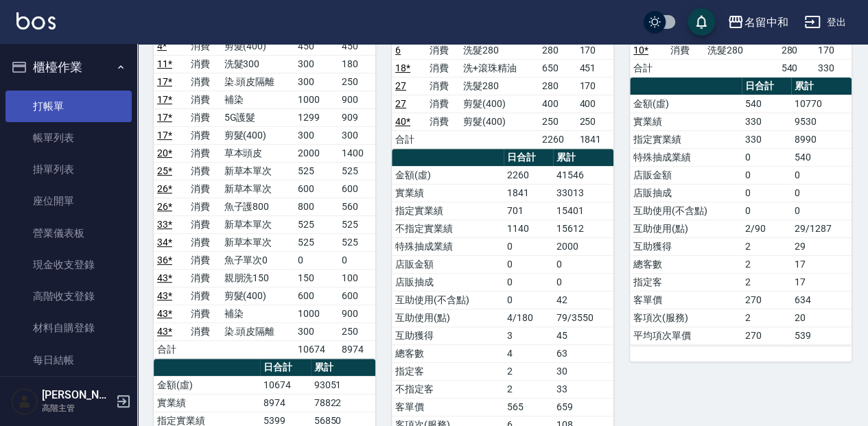  Describe the element at coordinates (447, 353) in the screenshot. I see `td: 總客數` at that location.